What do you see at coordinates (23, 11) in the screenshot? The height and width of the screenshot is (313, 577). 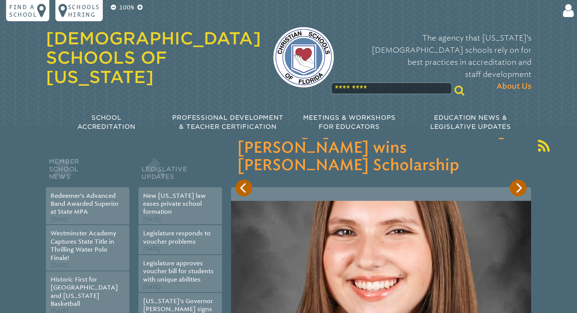 I see `p: Find a school` at bounding box center [23, 11].